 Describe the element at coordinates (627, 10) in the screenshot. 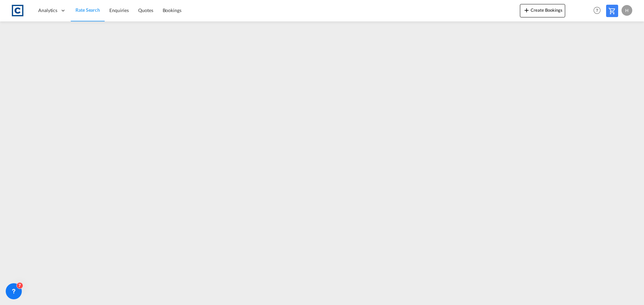

I see `div: H` at that location.